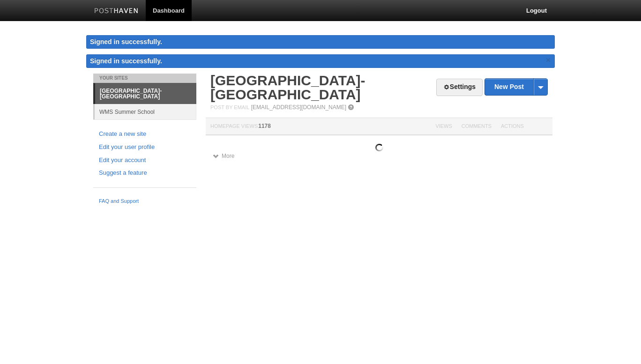  What do you see at coordinates (319, 127) in the screenshot?
I see `th: Homepage Views` at bounding box center [319, 127].